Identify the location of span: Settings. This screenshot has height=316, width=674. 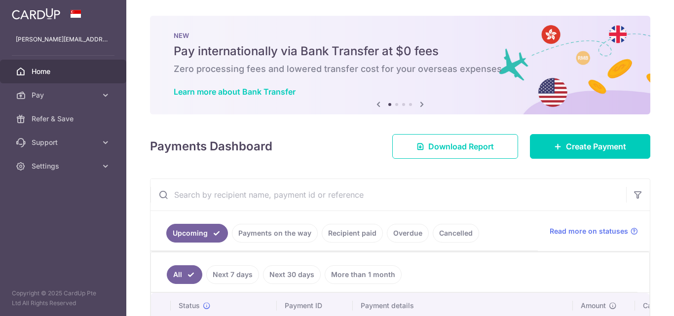
(64, 166).